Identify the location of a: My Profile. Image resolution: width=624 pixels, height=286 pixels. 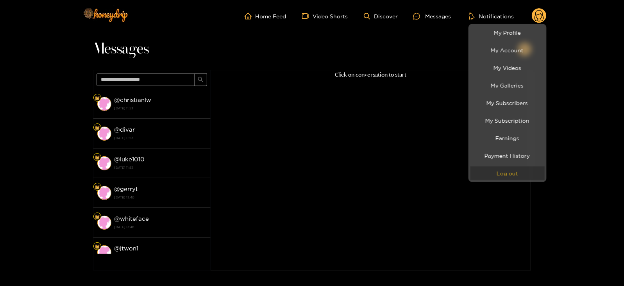
(508, 32).